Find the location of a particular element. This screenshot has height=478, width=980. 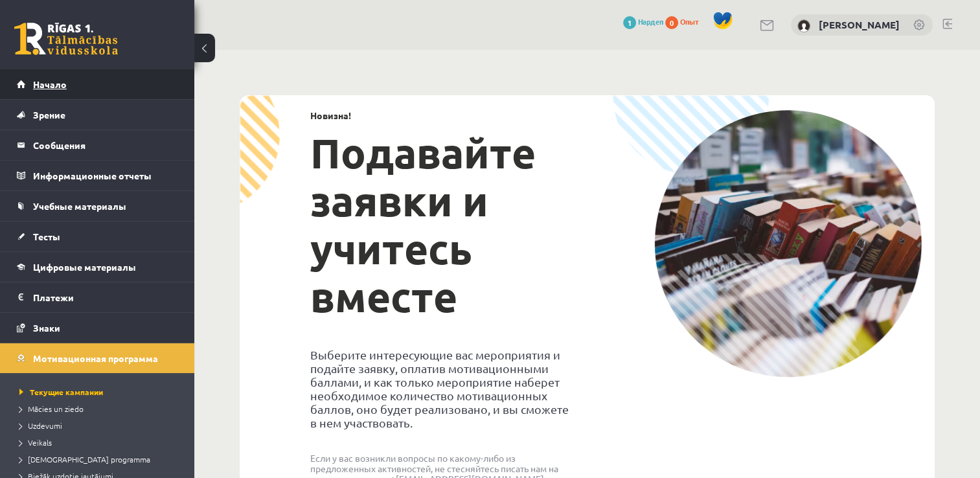

span: Тесты is located at coordinates (46, 237).